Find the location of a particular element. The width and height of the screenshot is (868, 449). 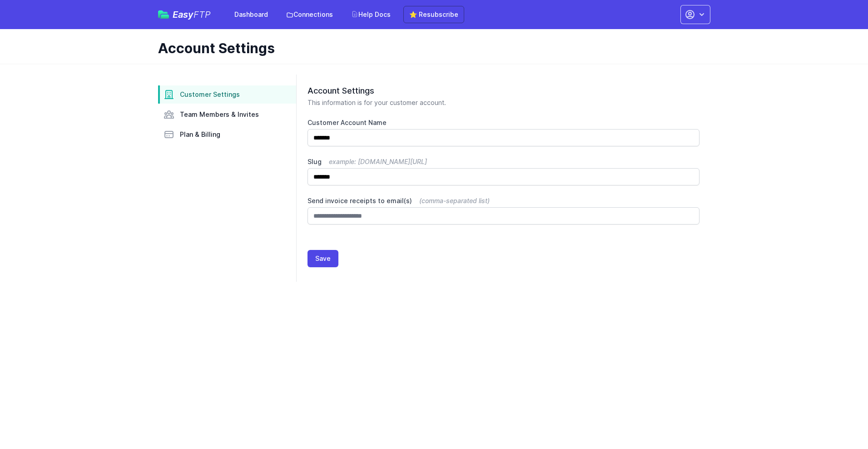

a: Connections is located at coordinates (310, 15).